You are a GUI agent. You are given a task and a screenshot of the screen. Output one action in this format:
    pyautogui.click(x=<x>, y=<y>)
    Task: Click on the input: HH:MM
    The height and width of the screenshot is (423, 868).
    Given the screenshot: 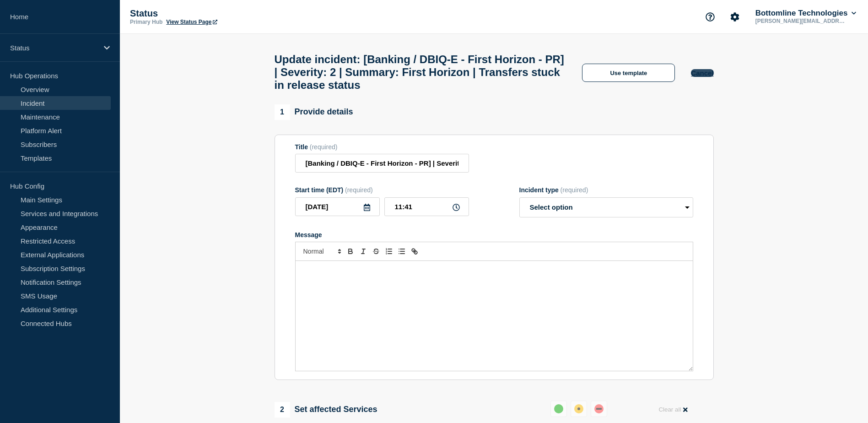 What is the action you would take?
    pyautogui.click(x=427, y=207)
    